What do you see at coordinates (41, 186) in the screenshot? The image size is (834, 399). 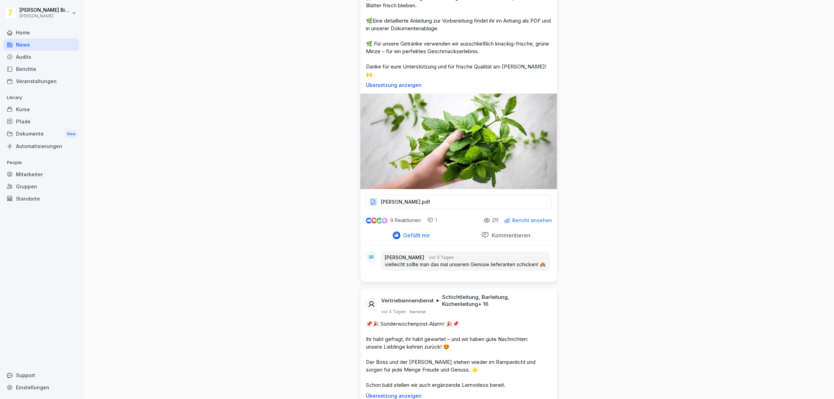 I see `a: Gruppen` at bounding box center [41, 186].